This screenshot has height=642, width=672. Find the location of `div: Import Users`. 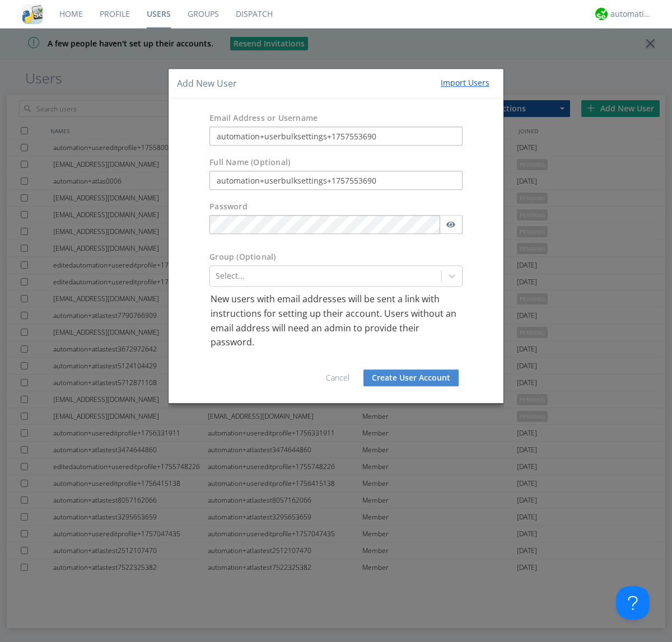

div: Import Users is located at coordinates (465, 83).